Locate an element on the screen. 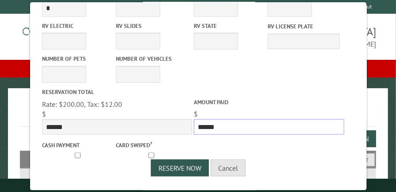 The image size is (396, 192). span: Rate: $200.00, Tax: $12.00 is located at coordinates (81, 104).